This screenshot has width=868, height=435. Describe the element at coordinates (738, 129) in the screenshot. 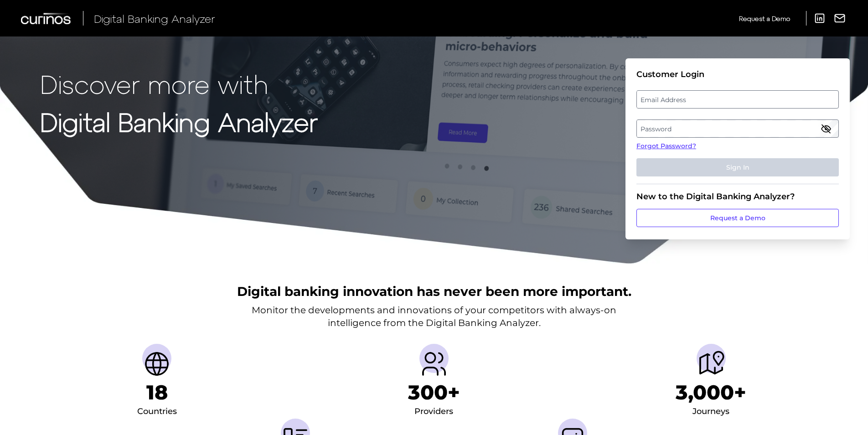

I see `label: Password` at that location.